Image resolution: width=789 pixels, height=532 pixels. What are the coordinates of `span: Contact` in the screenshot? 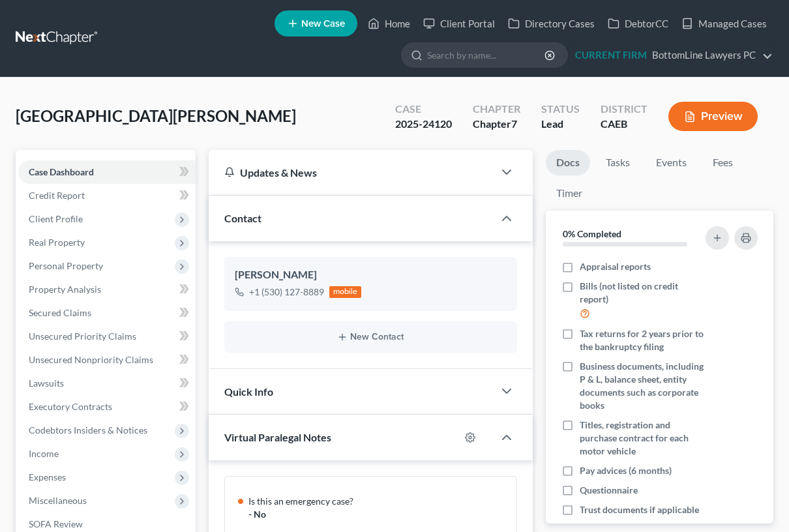 It's located at (242, 217).